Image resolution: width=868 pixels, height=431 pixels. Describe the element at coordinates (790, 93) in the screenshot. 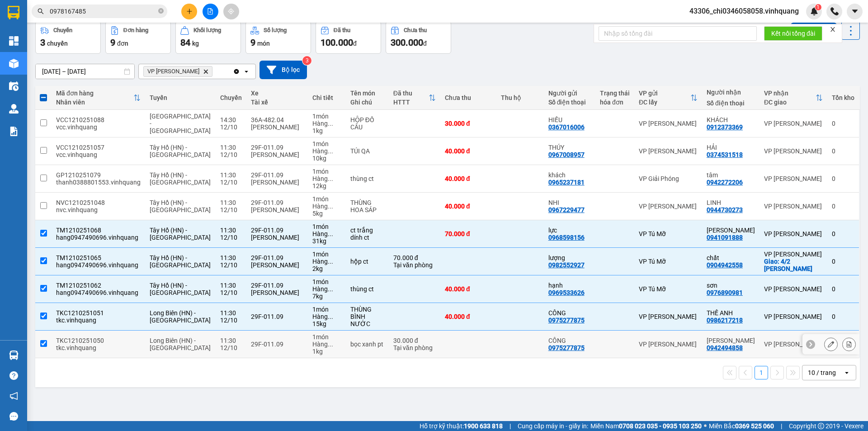

I see `div: VP nhận` at that location.